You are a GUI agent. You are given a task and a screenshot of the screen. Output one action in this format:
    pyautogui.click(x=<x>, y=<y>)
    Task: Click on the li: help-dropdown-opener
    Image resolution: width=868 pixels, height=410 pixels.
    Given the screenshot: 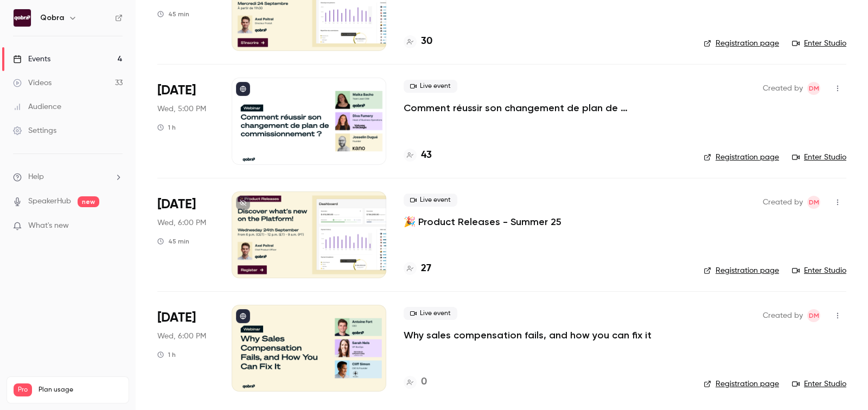 What is the action you would take?
    pyautogui.click(x=68, y=177)
    